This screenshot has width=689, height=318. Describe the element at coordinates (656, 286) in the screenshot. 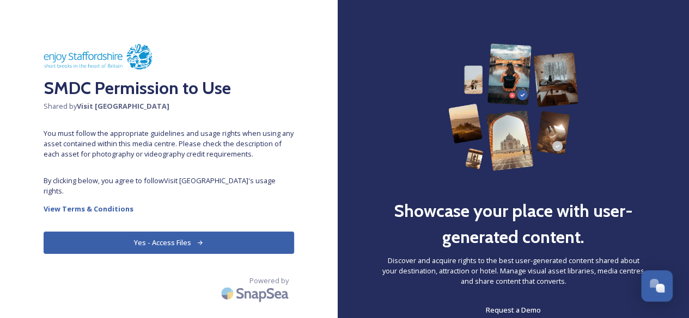

I see `button: Open Chat` at that location.